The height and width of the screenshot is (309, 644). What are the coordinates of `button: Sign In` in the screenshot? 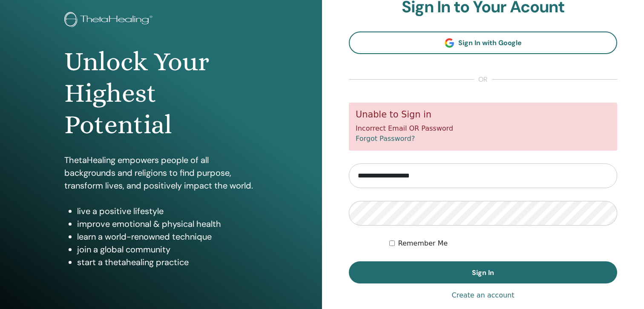 It's located at (483, 272).